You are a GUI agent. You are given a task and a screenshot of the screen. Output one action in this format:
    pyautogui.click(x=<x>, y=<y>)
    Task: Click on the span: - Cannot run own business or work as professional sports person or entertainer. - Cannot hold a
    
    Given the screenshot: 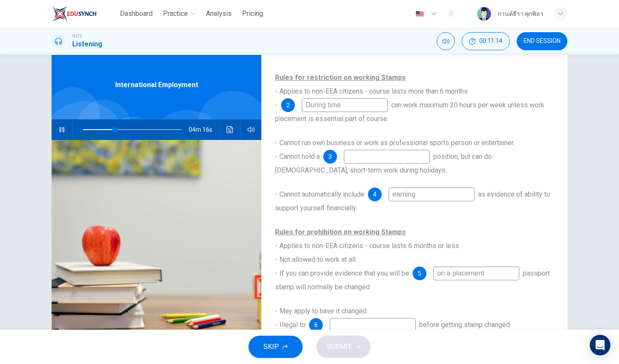 What is the action you would take?
    pyautogui.click(x=395, y=150)
    